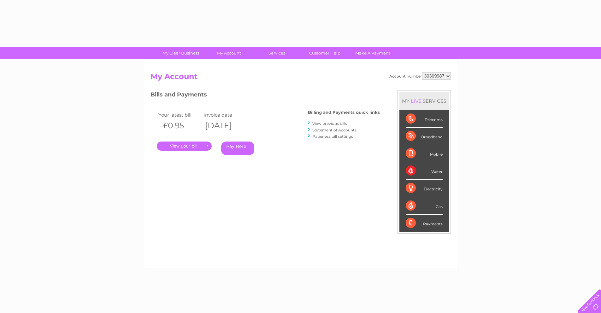  What do you see at coordinates (424, 136) in the screenshot?
I see `div: Broadband` at bounding box center [424, 136].